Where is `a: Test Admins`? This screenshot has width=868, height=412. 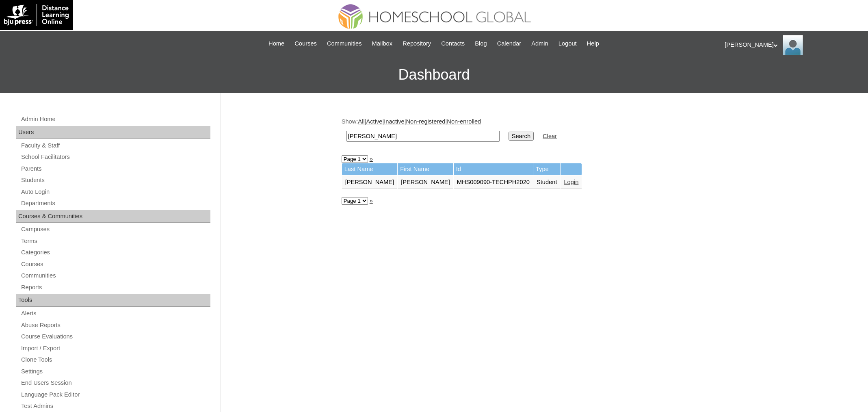 a: Test Admins is located at coordinates (115, 406).